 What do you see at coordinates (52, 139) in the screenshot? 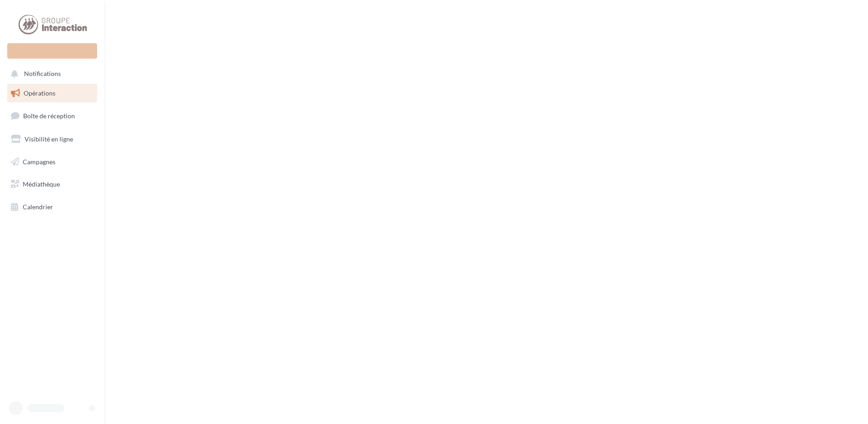
I see `a: Visibilité en ligne` at bounding box center [52, 139].